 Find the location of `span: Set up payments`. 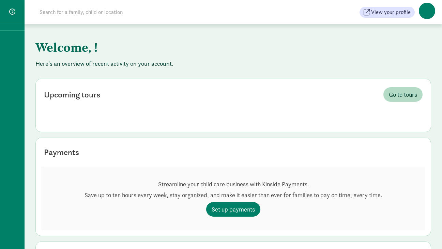

span: Set up payments is located at coordinates (233, 209).